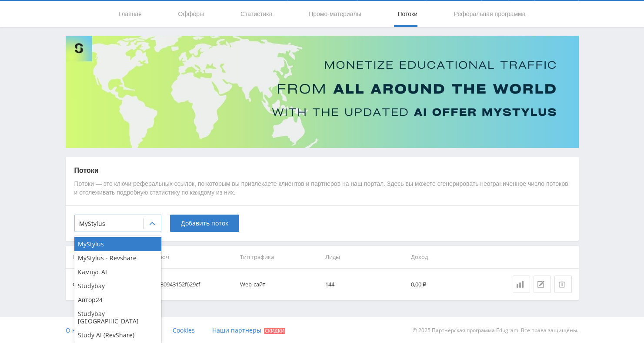  I want to click on a: Потоки, so click(408, 14).